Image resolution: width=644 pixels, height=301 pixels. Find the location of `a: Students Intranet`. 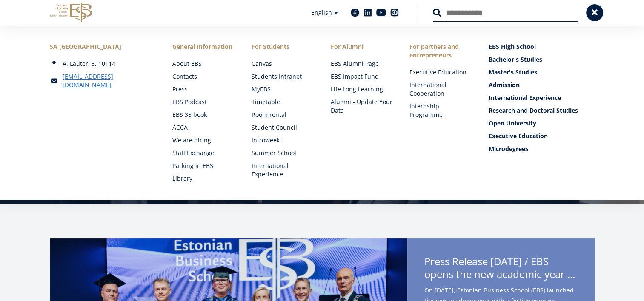

a: Students Intranet is located at coordinates (283, 77).